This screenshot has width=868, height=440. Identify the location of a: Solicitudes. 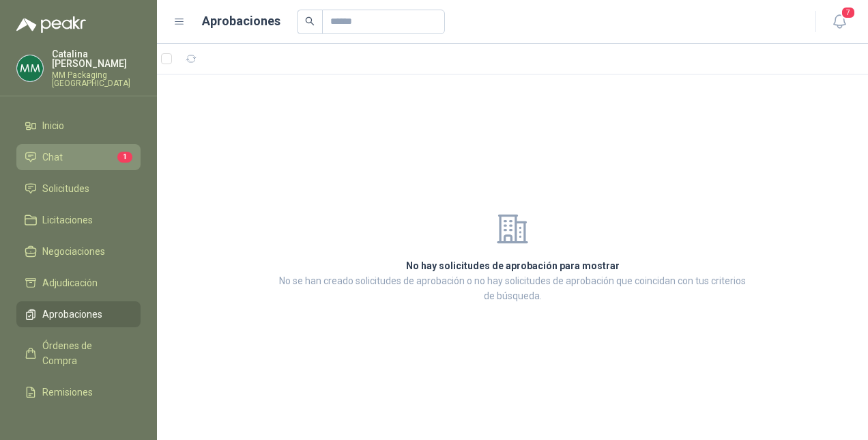
(79, 189).